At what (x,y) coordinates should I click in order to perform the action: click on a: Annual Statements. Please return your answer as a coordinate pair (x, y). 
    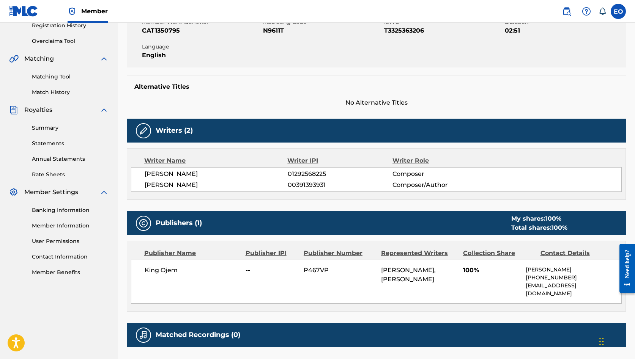
    Looking at the image, I should click on (70, 159).